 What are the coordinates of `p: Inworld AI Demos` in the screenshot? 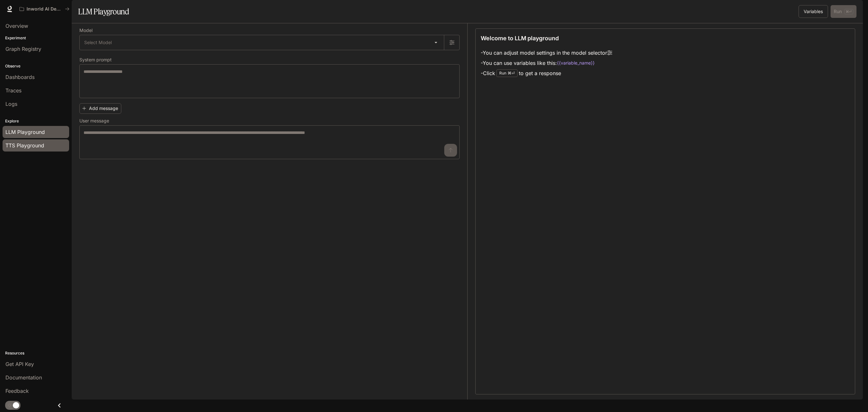 It's located at (45, 9).